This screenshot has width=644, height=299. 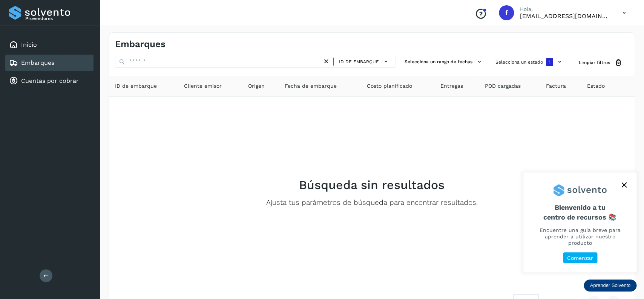 What do you see at coordinates (580, 212) in the screenshot?
I see `span: Bienvenido a tu` at bounding box center [580, 212].